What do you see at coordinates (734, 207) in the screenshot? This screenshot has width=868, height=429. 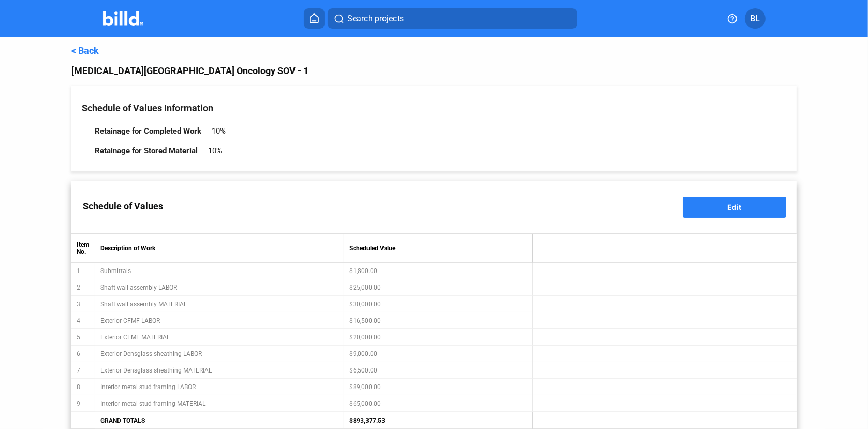 I see `span: Edit` at bounding box center [734, 207].